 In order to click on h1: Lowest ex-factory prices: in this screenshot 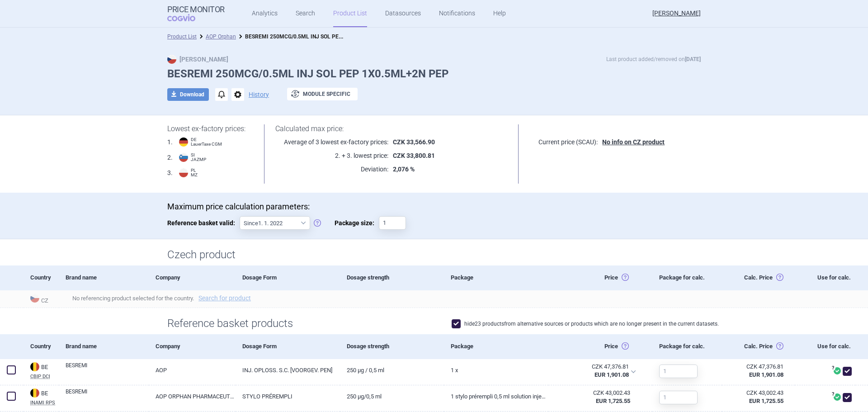, I will do `click(210, 128)`.